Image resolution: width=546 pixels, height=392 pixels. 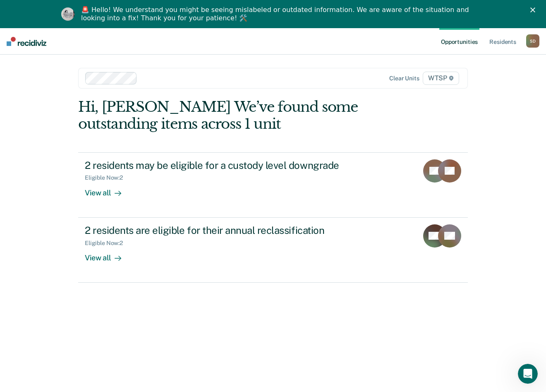 I want to click on a: 2 residents may be eligible for a custody level downgradeEligible Now:2View all, so click(x=273, y=185).